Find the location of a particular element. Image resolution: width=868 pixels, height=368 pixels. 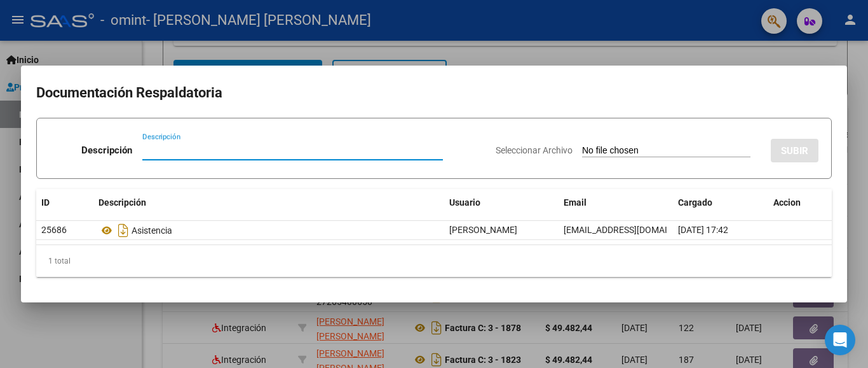

span: Email is located at coordinates (576, 203).